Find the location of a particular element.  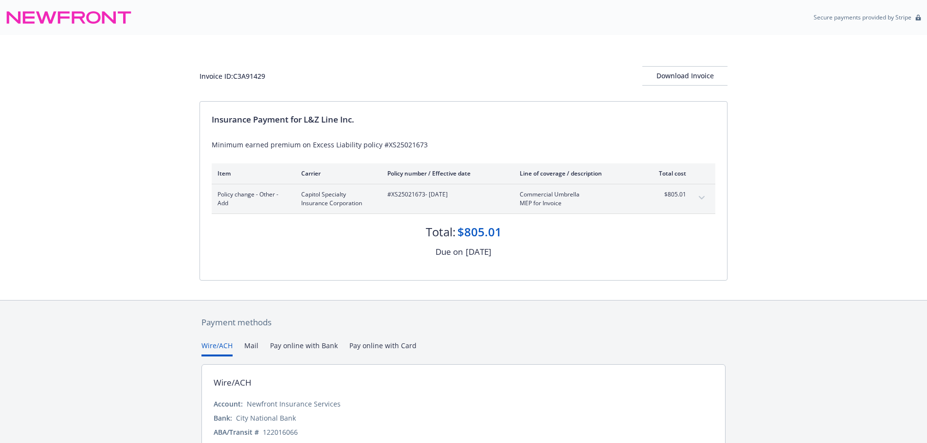

div: Wire/ACH is located at coordinates (233, 383).